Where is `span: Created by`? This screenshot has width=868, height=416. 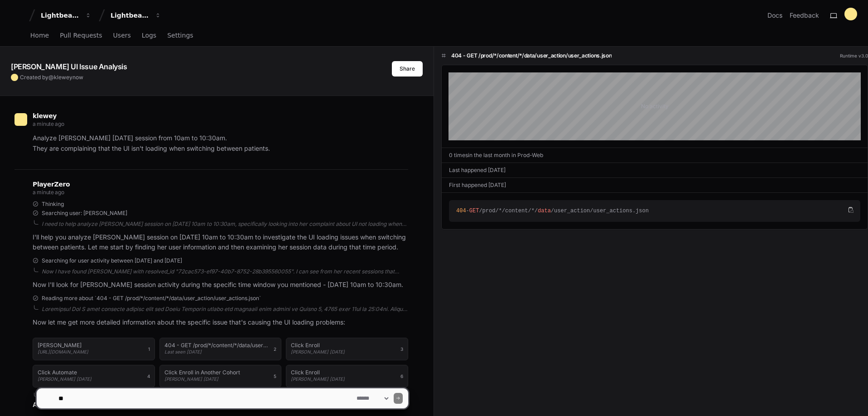 span: Created by is located at coordinates (52, 77).